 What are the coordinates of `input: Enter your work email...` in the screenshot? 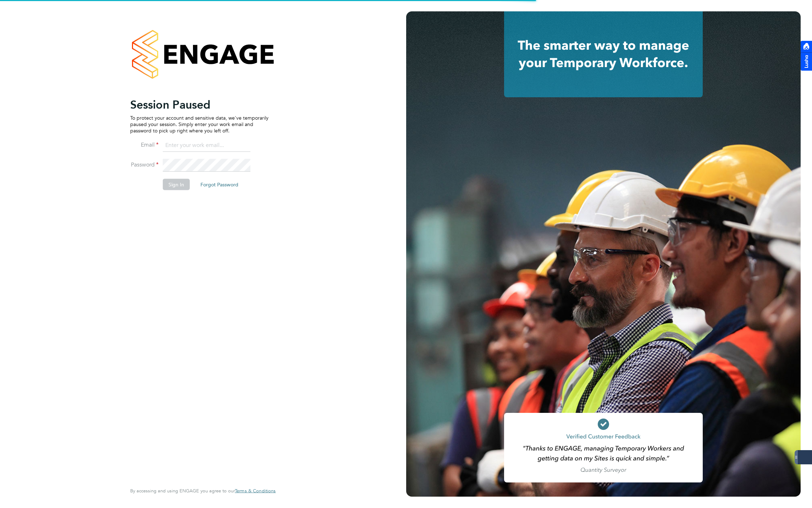 It's located at (206, 146).